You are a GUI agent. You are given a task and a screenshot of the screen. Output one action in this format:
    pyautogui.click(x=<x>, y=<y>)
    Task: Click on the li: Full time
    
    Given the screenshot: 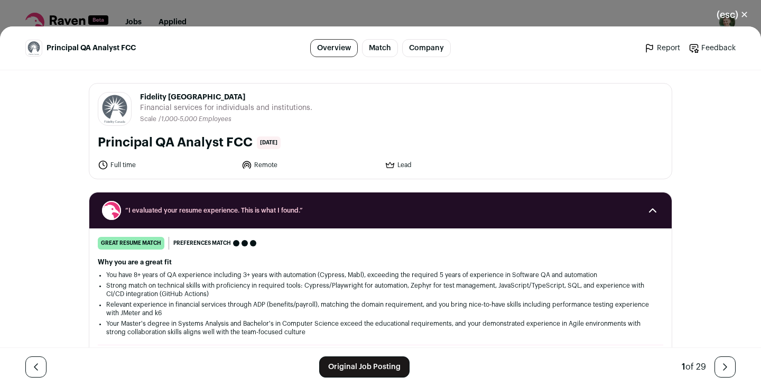 What is the action you would take?
    pyautogui.click(x=166, y=165)
    